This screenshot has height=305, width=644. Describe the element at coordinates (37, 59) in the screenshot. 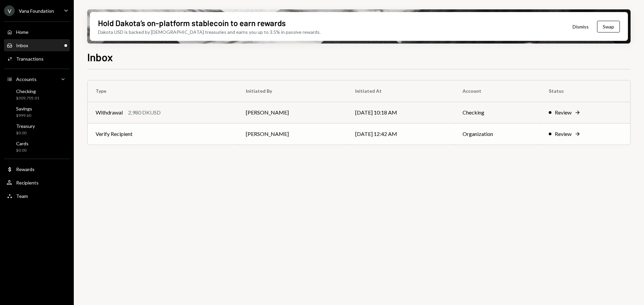

I see `a: Transactions` at that location.